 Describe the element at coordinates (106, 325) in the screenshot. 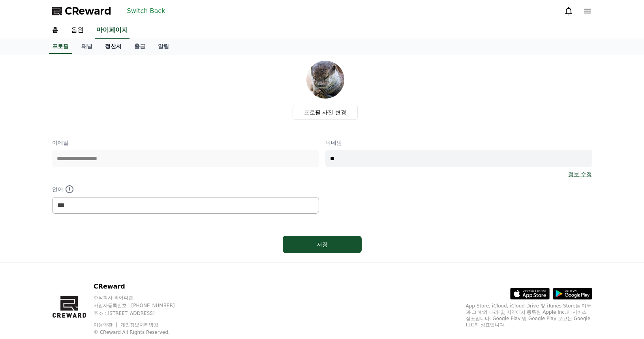

I see `a: 이용약관` at that location.